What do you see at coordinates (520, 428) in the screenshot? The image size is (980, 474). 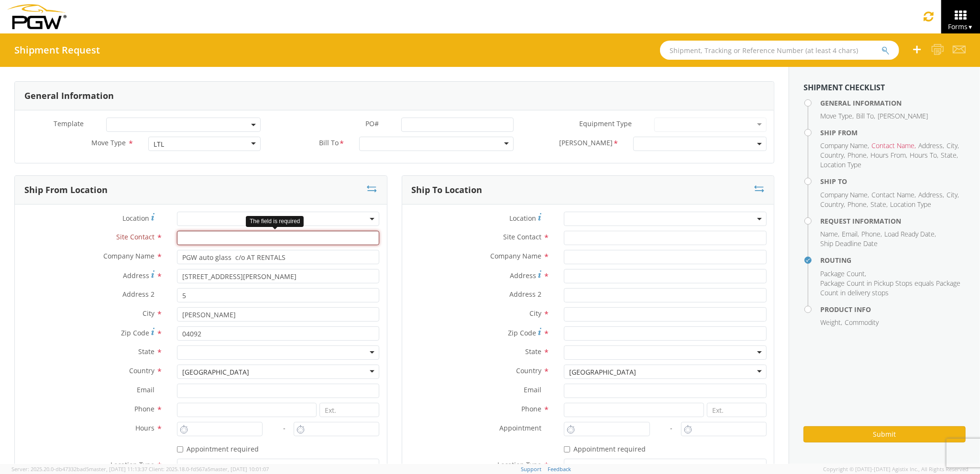 I see `span: Appointment` at bounding box center [520, 428].